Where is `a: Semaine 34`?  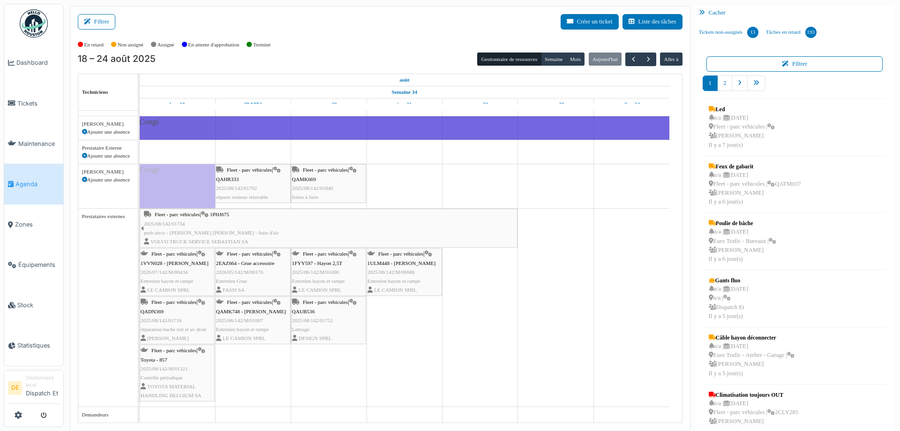
a: Semaine 34 is located at coordinates (405, 92).